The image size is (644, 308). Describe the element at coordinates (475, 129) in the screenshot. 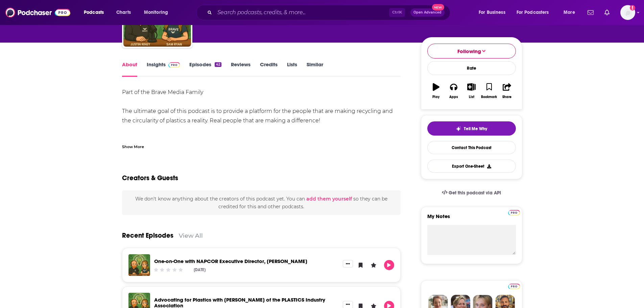

I see `span: Tell Me Why` at that location.